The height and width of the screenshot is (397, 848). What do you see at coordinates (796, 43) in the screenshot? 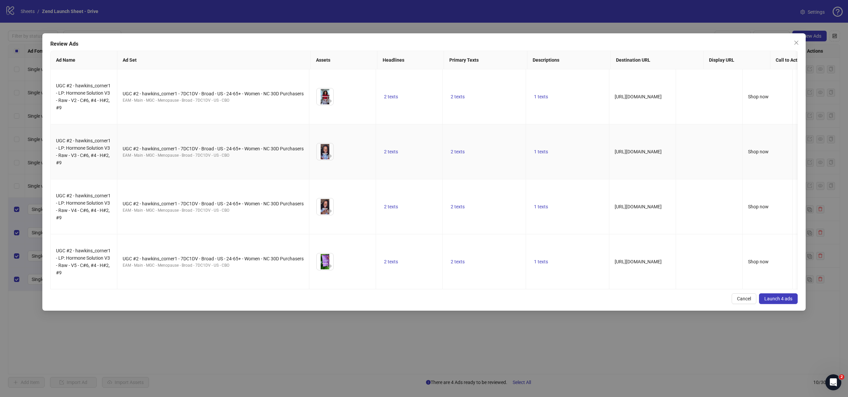
I see `span: close` at bounding box center [796, 43].